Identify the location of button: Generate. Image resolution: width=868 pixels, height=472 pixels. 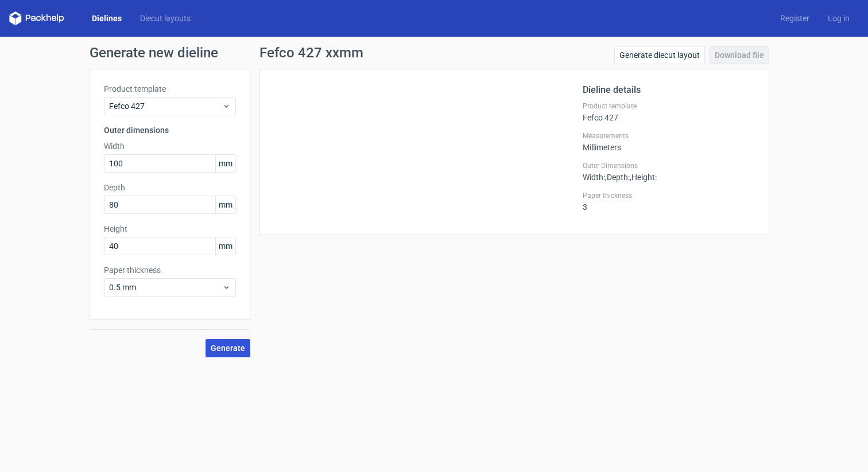
(228, 349).